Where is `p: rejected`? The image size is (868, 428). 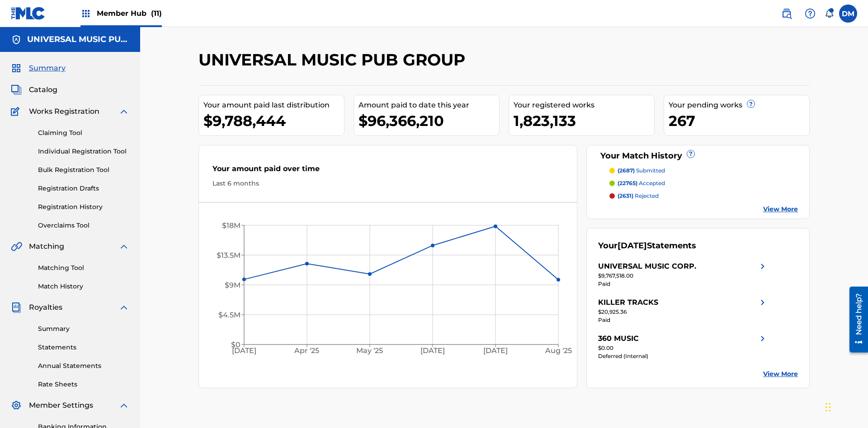 p: rejected is located at coordinates (638, 196).